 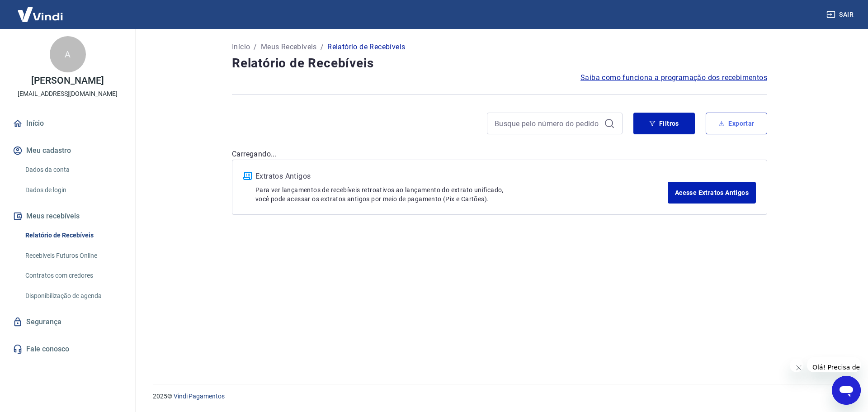 What do you see at coordinates (500, 154) in the screenshot?
I see `p: Carregando...` at bounding box center [500, 154].